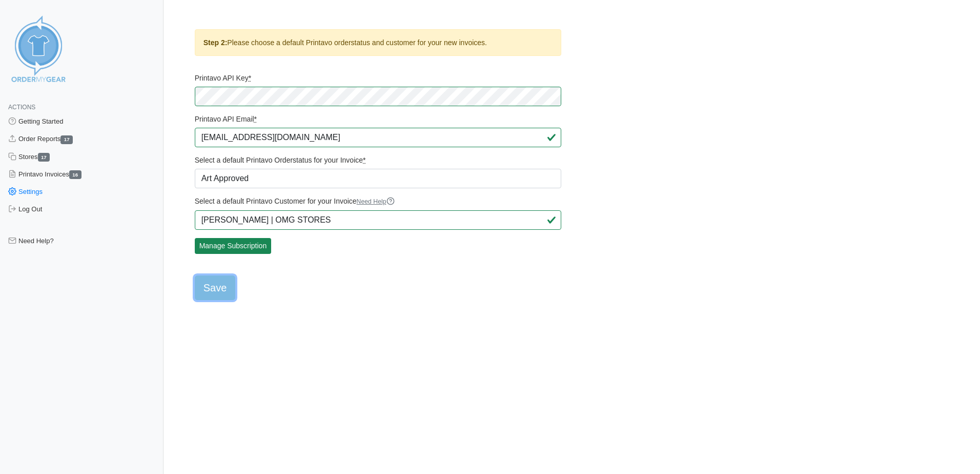  Describe the element at coordinates (215, 42) in the screenshot. I see `strong: Step 2:` at that location.